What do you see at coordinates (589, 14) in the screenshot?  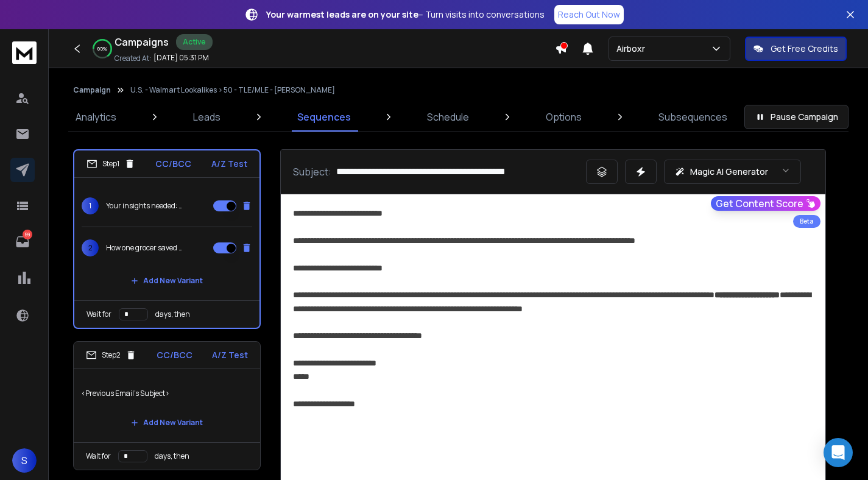 I see `p: Reach Out Now` at bounding box center [589, 14].